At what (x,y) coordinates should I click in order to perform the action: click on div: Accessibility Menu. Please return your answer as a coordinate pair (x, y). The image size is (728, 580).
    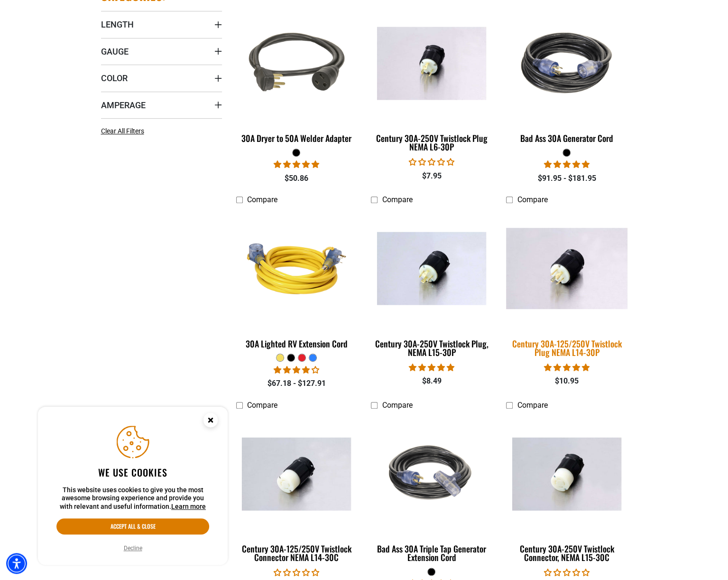
    Looking at the image, I should click on (17, 563).